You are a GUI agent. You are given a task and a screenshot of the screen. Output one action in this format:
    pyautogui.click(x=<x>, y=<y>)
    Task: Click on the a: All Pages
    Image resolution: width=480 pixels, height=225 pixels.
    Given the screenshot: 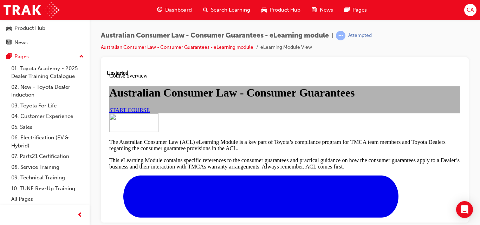 What is the action you would take?
    pyautogui.click(x=47, y=199)
    